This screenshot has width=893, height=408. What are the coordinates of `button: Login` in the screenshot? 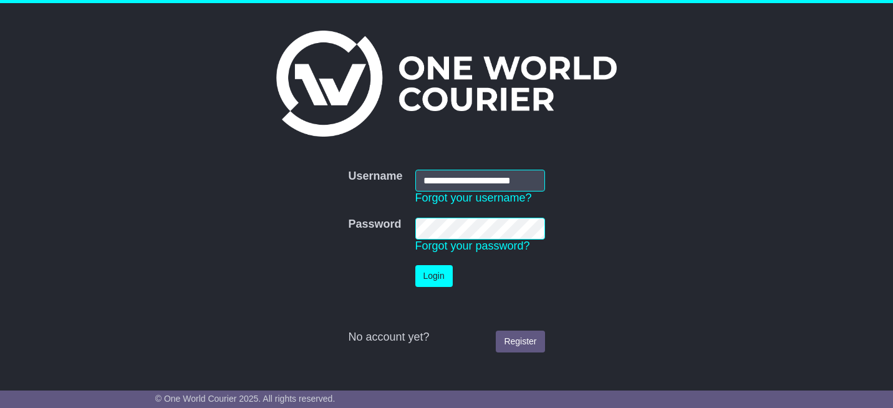 It's located at (434, 276).